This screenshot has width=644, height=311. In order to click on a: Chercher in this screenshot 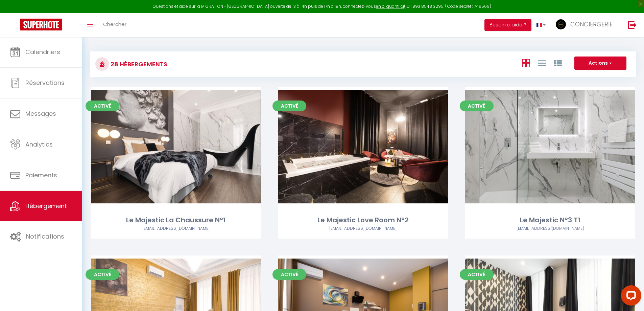, I will do `click(115, 25)`.